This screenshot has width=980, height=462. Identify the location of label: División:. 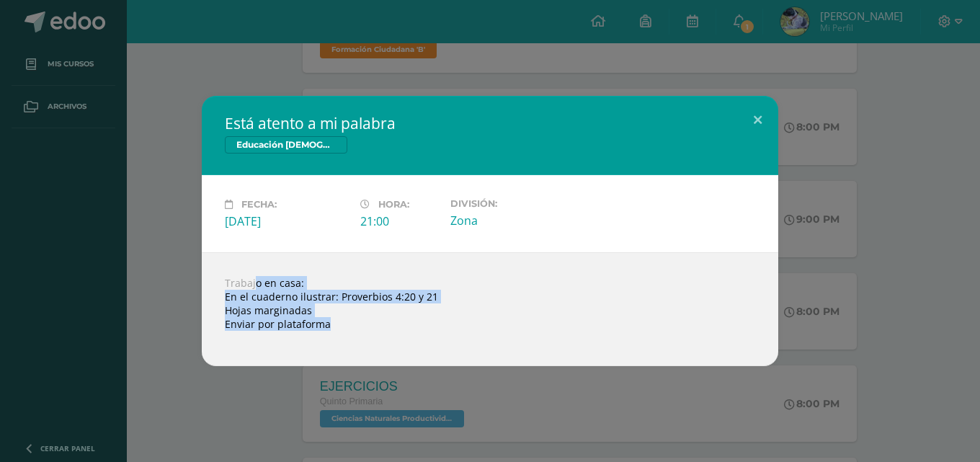
(512, 203).